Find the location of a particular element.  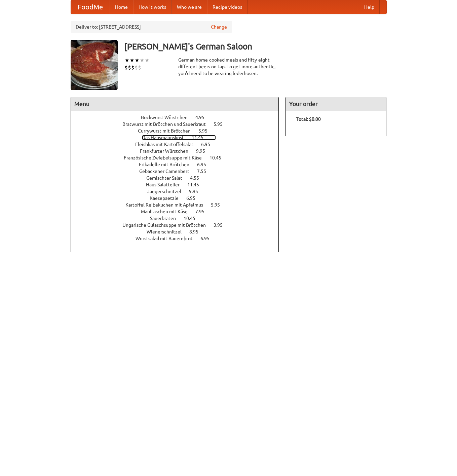

a: Kaesepaetzle 6.95 is located at coordinates (179, 198).